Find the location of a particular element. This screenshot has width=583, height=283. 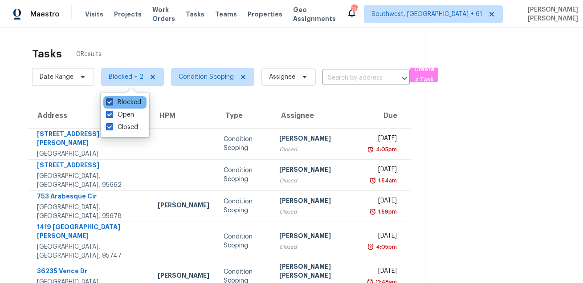

span: Maestro is located at coordinates (45, 14).